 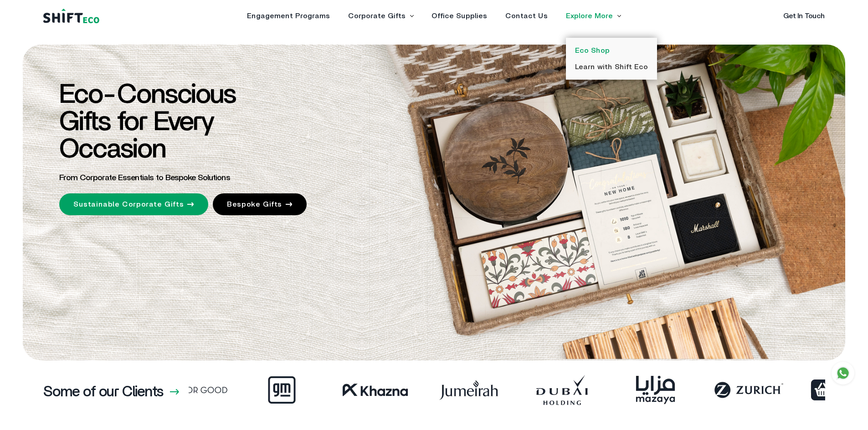 What do you see at coordinates (289, 16) in the screenshot?
I see `a: Engagement Programs` at bounding box center [289, 16].